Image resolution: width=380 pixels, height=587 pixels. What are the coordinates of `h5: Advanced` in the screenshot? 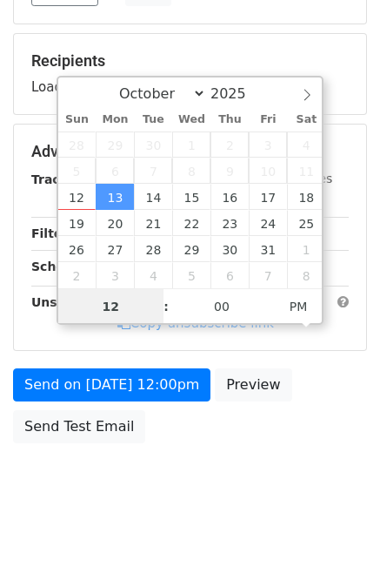 It's located at (190, 151).